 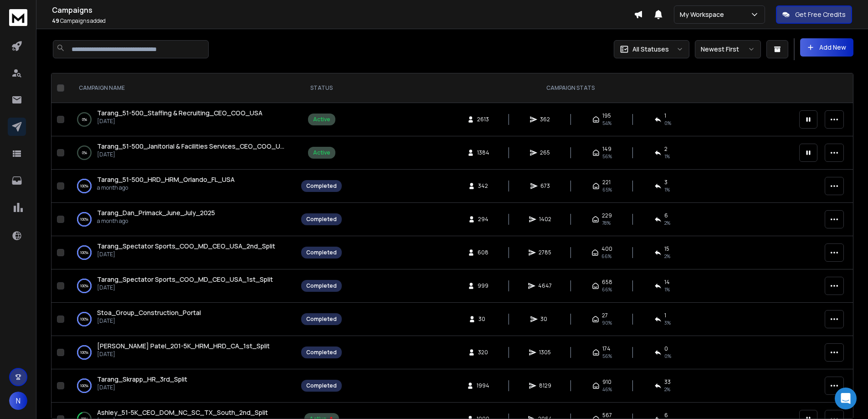 What do you see at coordinates (545, 186) in the screenshot?
I see `span: 673` at bounding box center [545, 186].